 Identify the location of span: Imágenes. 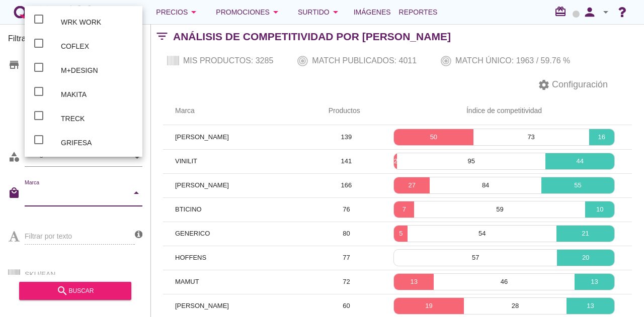
(372, 12).